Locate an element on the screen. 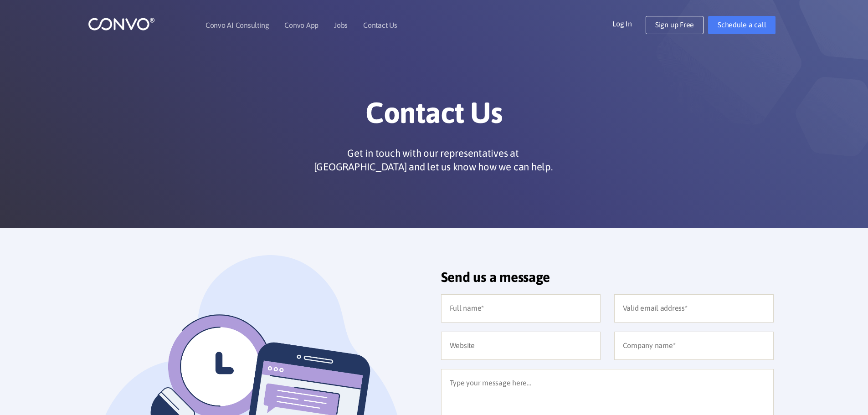  input: Valid email address* is located at coordinates (694, 308).